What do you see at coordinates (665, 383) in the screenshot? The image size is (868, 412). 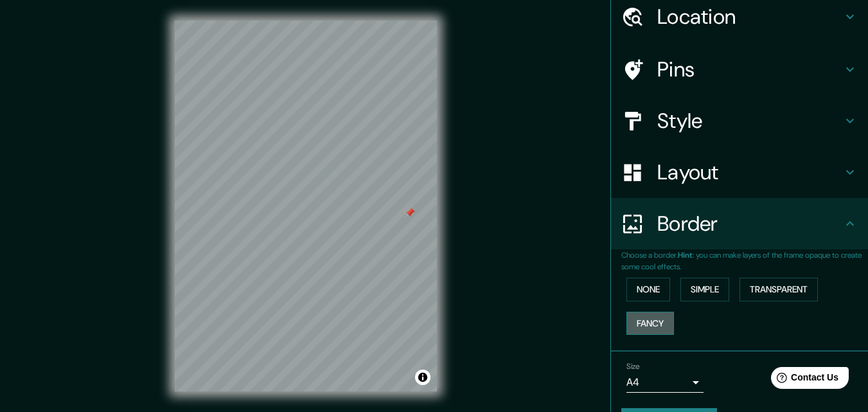 I see `div: A4` at bounding box center [665, 383].